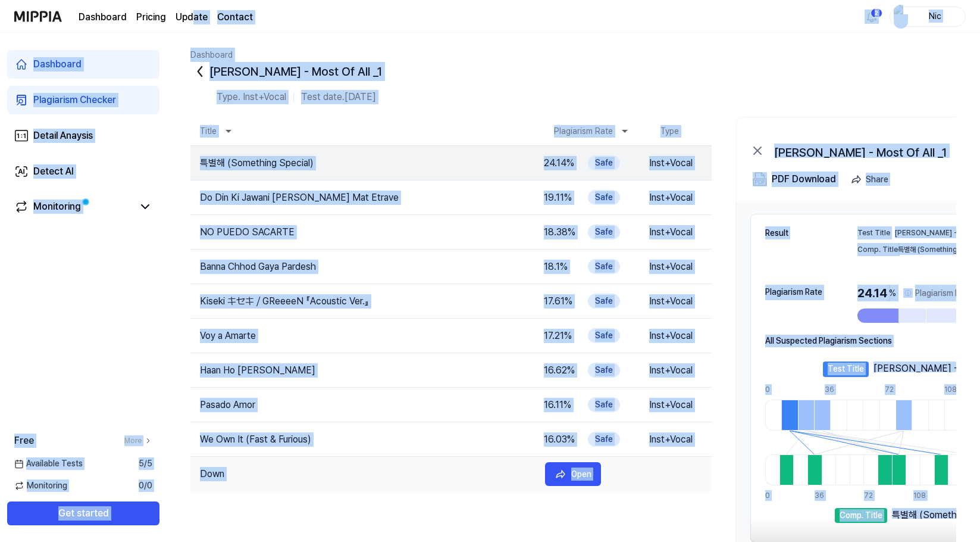  I want to click on div: 18.1 %, so click(556, 267).